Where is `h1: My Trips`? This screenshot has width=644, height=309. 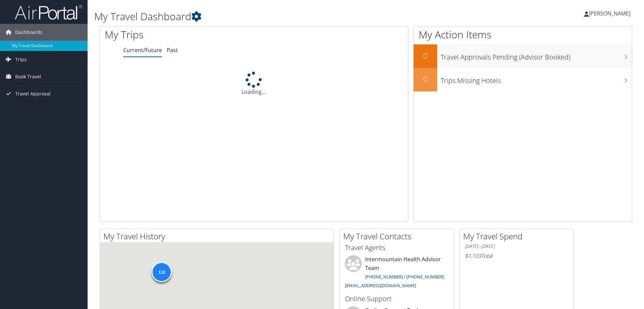
h1: My Trips is located at coordinates (190, 35).